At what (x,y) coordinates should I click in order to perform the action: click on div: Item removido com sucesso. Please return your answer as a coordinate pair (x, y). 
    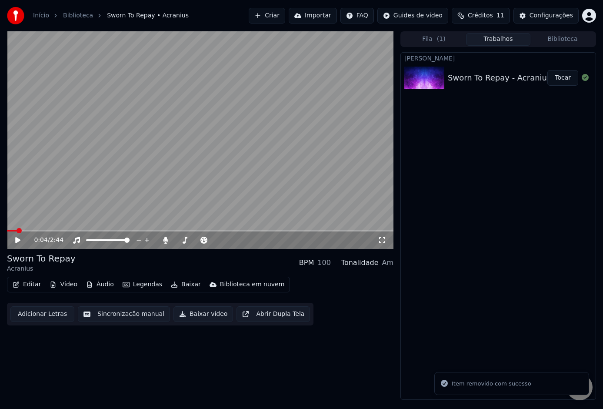
    Looking at the image, I should click on (491, 383).